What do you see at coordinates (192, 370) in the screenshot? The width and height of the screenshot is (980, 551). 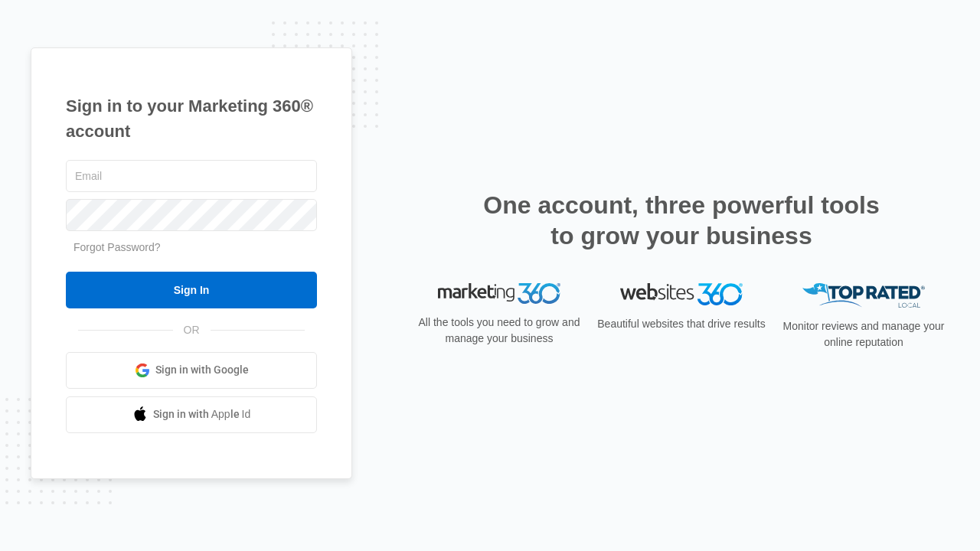 I see `a: Sign in with Google` at bounding box center [192, 370].